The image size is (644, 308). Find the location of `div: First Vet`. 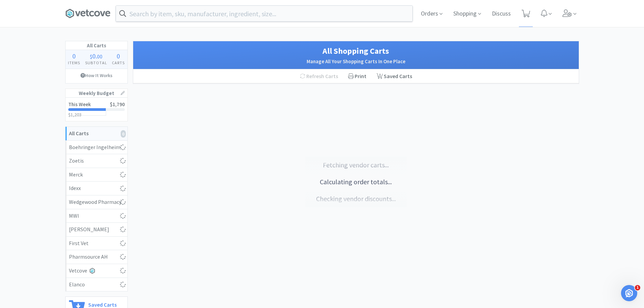

div: First Vet is located at coordinates (96, 244).